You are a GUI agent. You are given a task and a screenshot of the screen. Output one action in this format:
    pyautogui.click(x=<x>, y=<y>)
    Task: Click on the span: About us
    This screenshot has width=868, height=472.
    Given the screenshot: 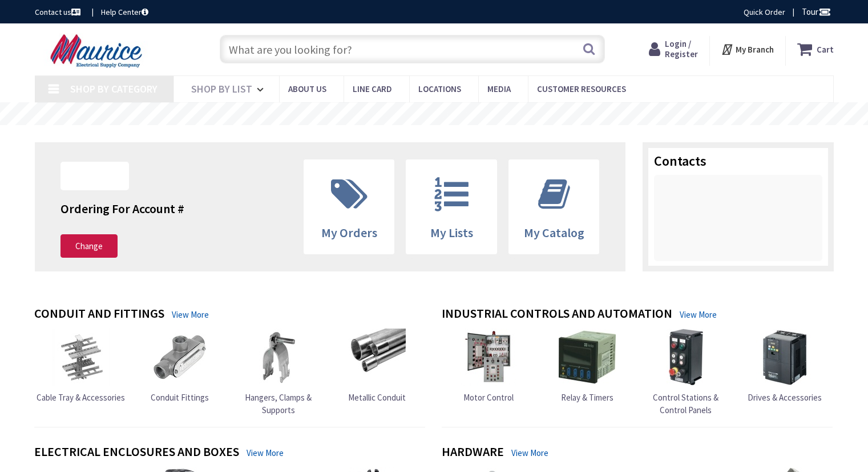 What is the action you would take?
    pyautogui.click(x=307, y=88)
    